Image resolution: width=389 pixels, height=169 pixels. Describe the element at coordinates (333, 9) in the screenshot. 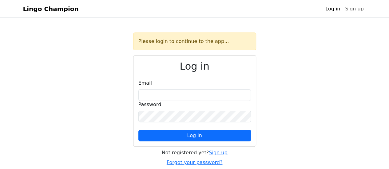

I see `a: Log in` at that location.